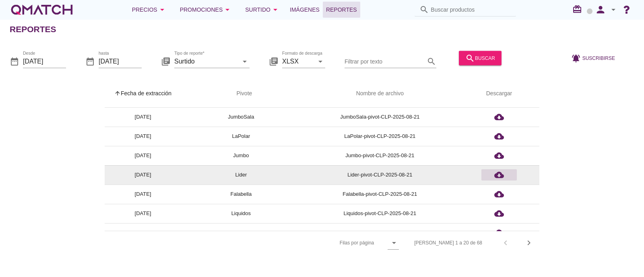 The height and width of the screenshot is (277, 644). I want to click on td: Jumbo-pivot-CLP-2025-08-21, so click(380, 156).